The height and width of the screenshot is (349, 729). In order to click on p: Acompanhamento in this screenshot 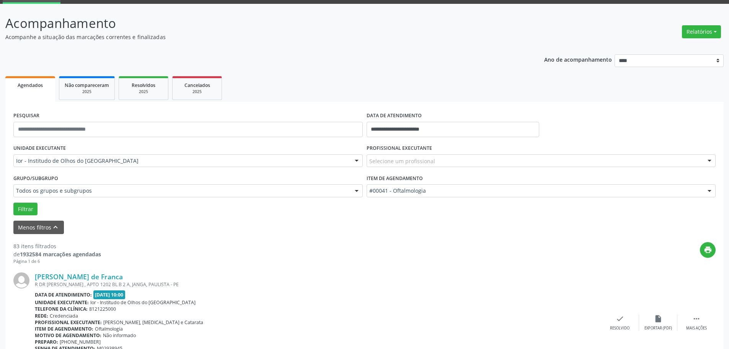, I will do `click(257, 23)`.